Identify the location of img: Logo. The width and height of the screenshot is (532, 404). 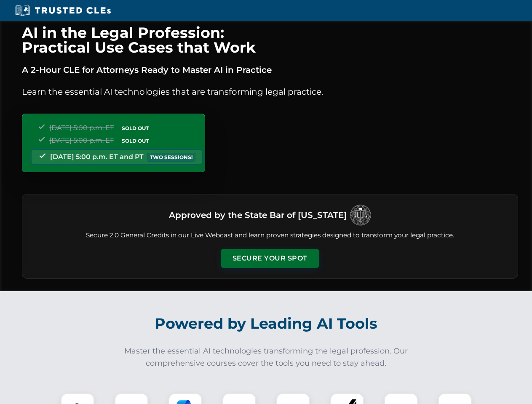
(360, 215).